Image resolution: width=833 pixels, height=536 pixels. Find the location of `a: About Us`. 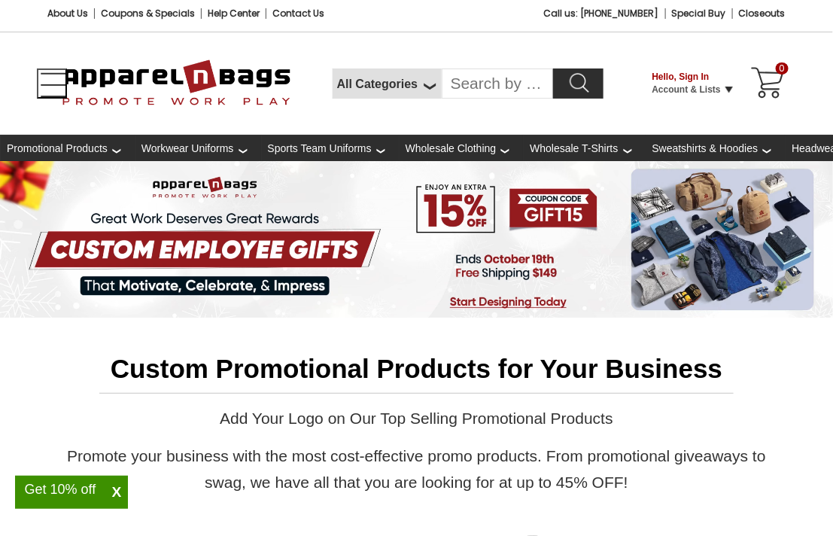

a: About Us is located at coordinates (68, 13).